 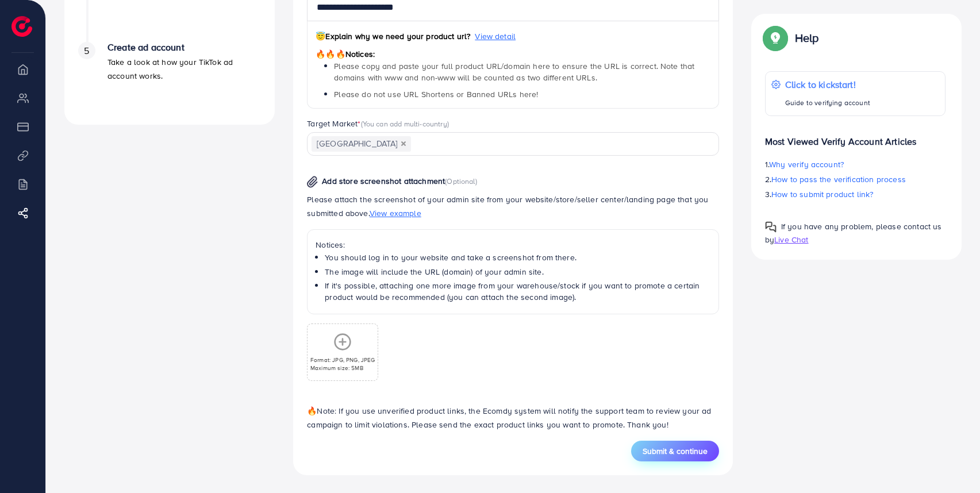 What do you see at coordinates (342, 368) in the screenshot?
I see `p: Maximum size: 5MB` at bounding box center [342, 368].